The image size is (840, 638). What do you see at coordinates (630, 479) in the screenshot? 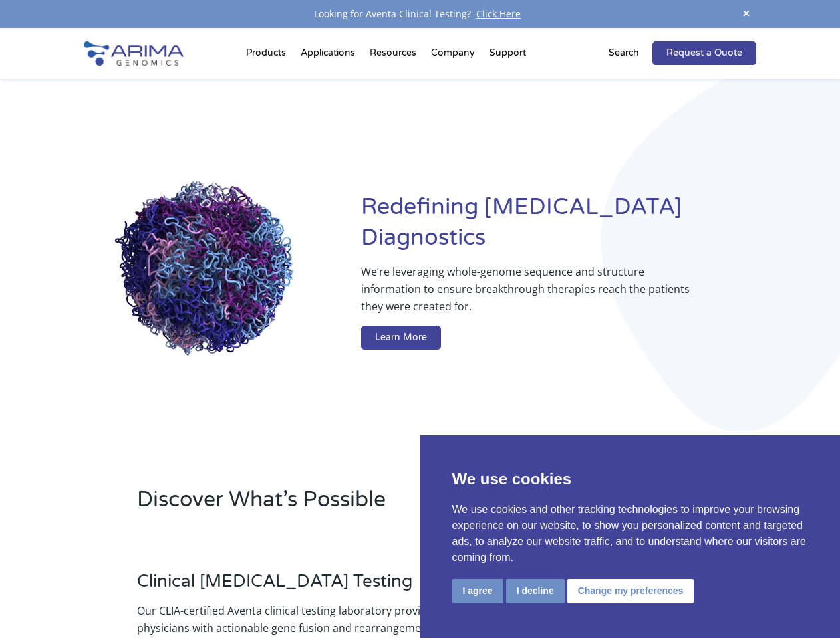
I see `p: We use cookies` at bounding box center [630, 479].